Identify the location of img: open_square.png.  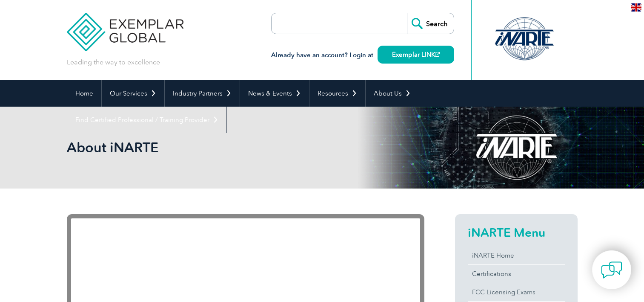
(438, 54).